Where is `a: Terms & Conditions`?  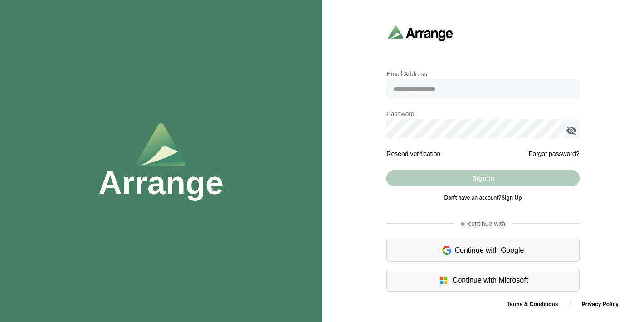
a: Terms & Conditions is located at coordinates (532, 304).